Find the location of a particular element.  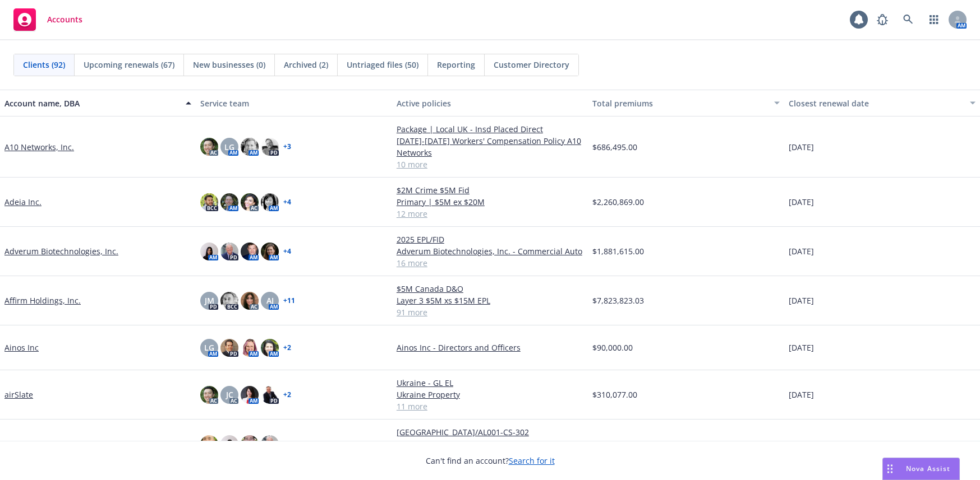

span: $1,872,984.93 is located at coordinates (618, 444).